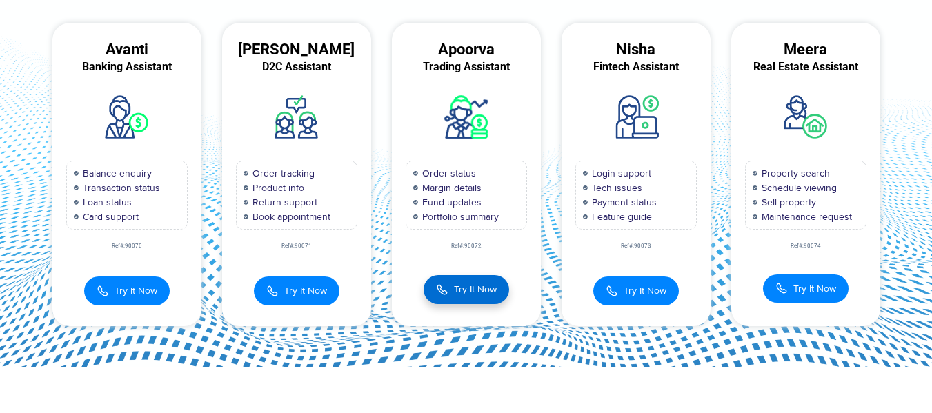 This screenshot has width=932, height=413. What do you see at coordinates (805, 50) in the screenshot?
I see `div: Meera` at bounding box center [805, 50].